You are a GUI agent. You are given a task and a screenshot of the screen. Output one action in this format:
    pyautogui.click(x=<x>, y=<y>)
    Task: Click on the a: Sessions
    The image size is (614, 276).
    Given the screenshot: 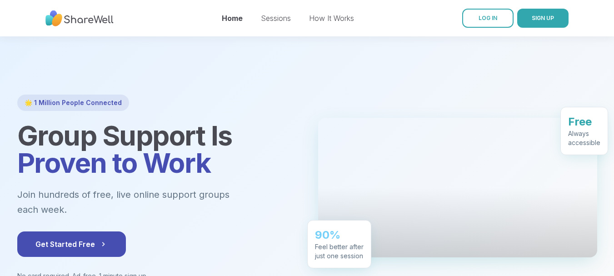 What is the action you would take?
    pyautogui.click(x=276, y=18)
    